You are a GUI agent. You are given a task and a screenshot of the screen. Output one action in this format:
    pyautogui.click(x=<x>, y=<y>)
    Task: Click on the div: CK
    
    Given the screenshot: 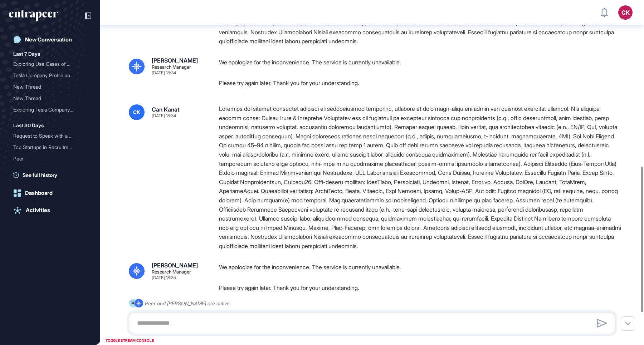 What is the action you would take?
    pyautogui.click(x=625, y=13)
    